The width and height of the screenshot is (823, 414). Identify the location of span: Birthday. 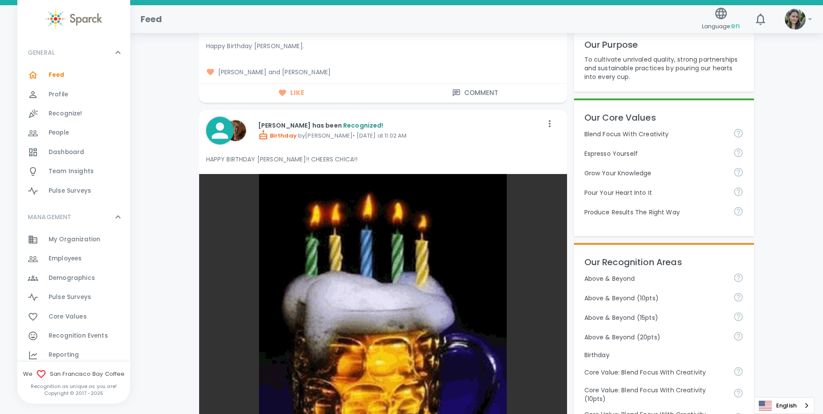
(277, 135).